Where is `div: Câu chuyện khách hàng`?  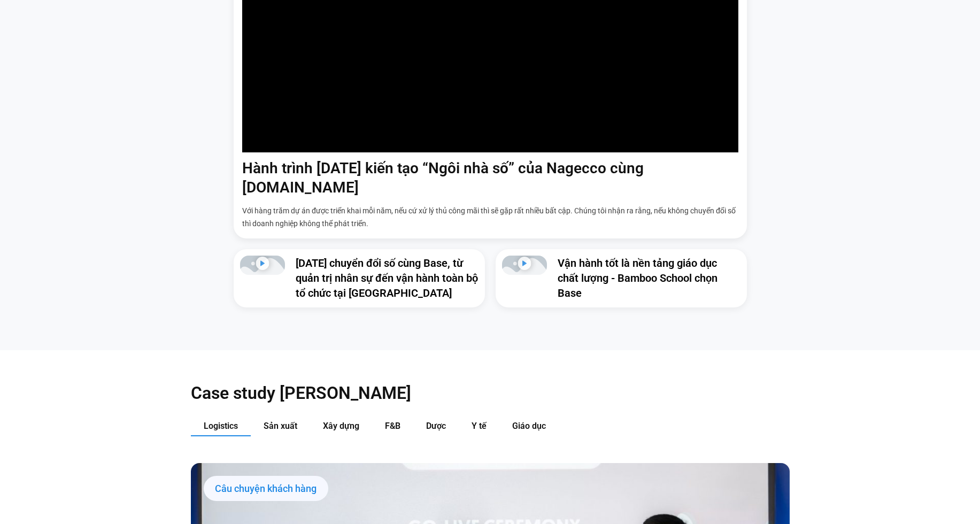 div: Câu chuyện khách hàng is located at coordinates (266, 489).